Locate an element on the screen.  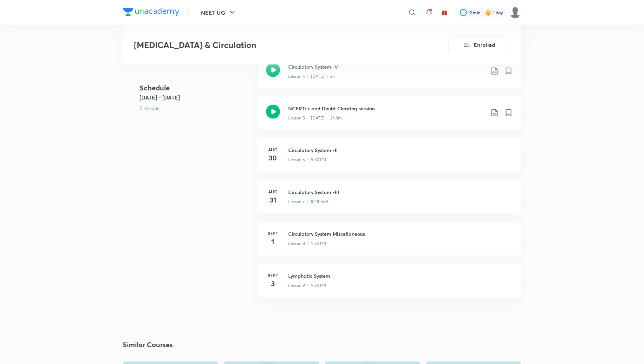
h3: Lymphatic System is located at coordinates (401, 276).